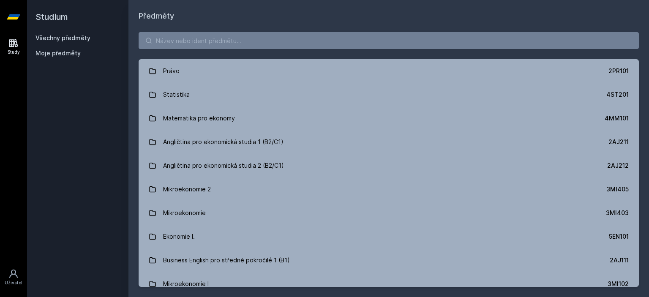  I want to click on div: 3MI405, so click(617, 189).